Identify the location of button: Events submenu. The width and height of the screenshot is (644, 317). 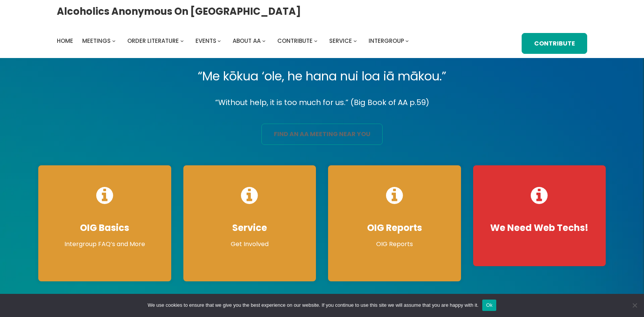
(219, 41).